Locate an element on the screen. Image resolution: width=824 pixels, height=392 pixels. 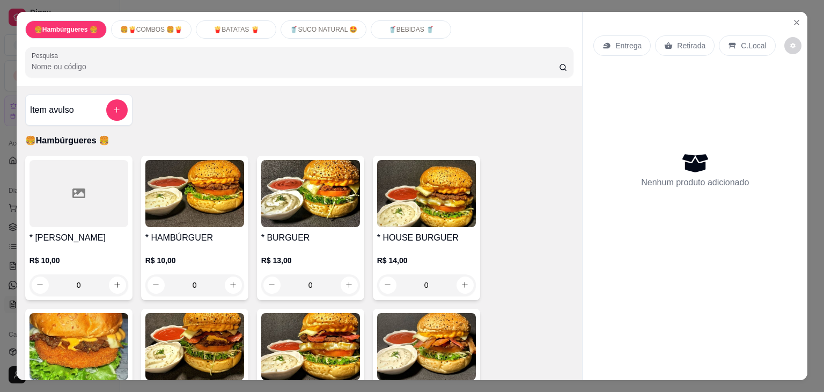
h4: * HAMBÚRGUER is located at coordinates (195, 238).